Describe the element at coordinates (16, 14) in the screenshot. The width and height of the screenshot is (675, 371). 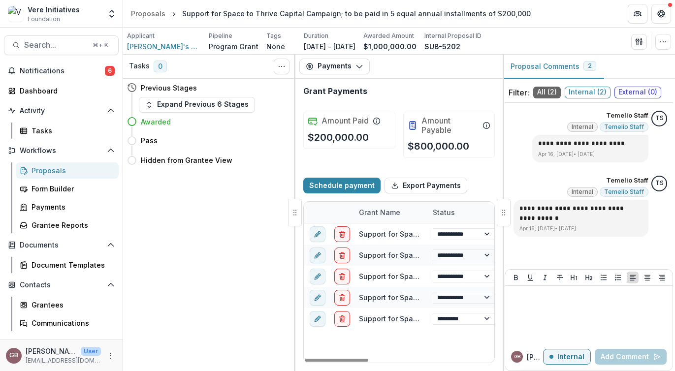
I see `img: Vere Initiatives` at that location.